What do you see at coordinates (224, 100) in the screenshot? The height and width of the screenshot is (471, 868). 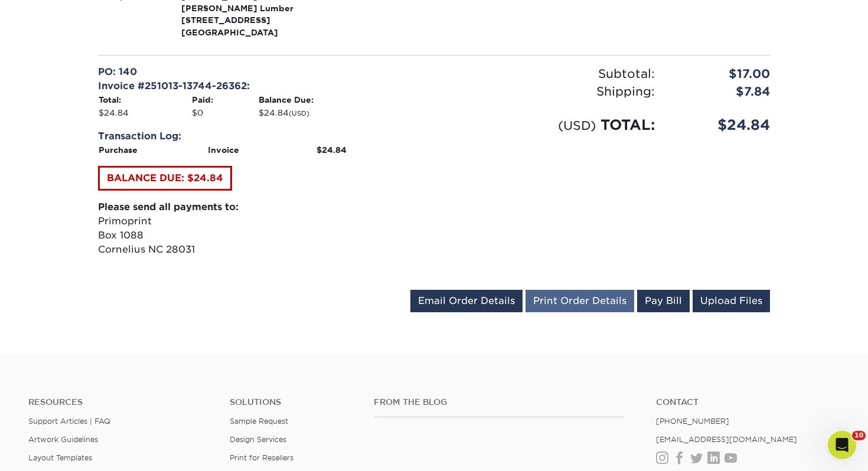 I see `th: Paid:` at bounding box center [224, 100].